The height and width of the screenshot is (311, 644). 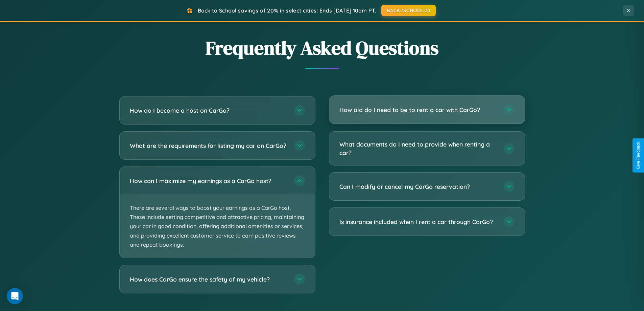 I want to click on h2: Frequently Asked Questions, so click(x=322, y=48).